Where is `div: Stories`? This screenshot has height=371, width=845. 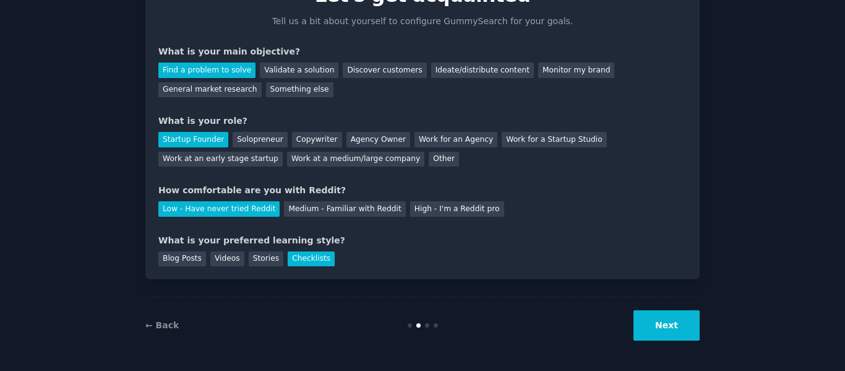 div: Stories is located at coordinates (266, 259).